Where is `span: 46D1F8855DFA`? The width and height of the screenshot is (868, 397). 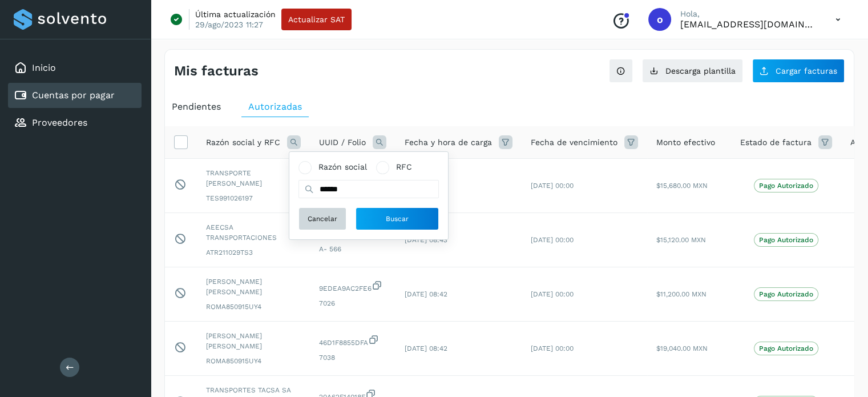
span: 46D1F8855DFA is located at coordinates (353, 341).